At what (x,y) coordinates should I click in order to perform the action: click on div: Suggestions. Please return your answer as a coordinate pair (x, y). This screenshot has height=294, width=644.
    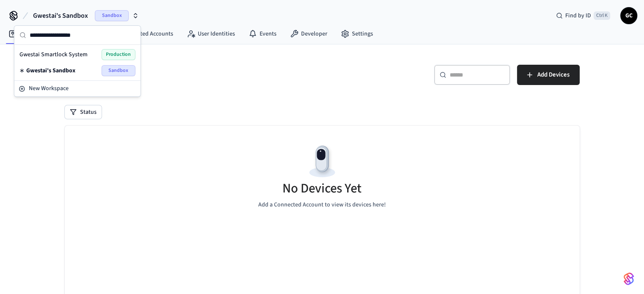
    Looking at the image, I should click on (77, 63).